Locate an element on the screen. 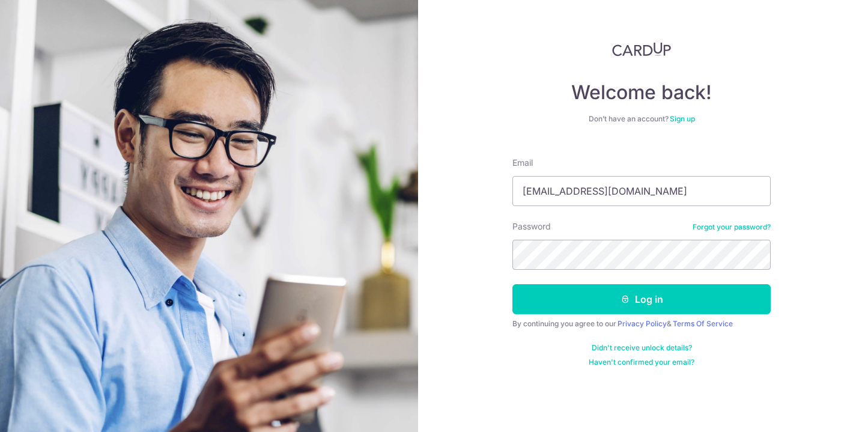 This screenshot has width=865, height=432. a: Privacy Policy is located at coordinates (642, 323).